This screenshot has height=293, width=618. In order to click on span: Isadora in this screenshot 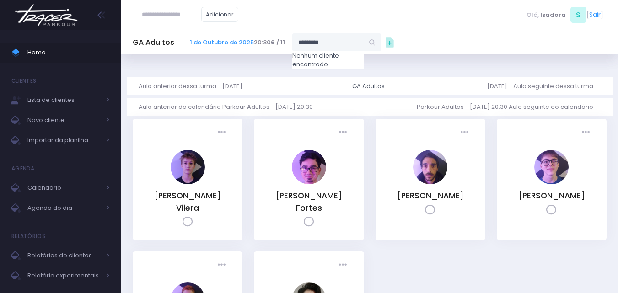, I will do `click(553, 15)`.